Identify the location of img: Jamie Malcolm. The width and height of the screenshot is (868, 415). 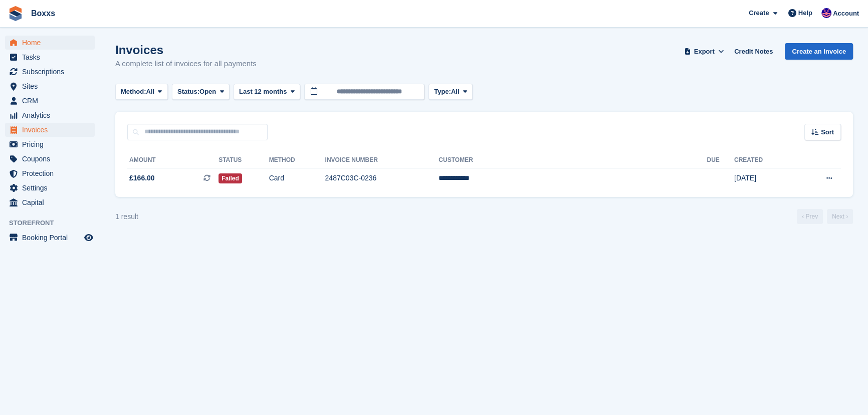
(826, 13).